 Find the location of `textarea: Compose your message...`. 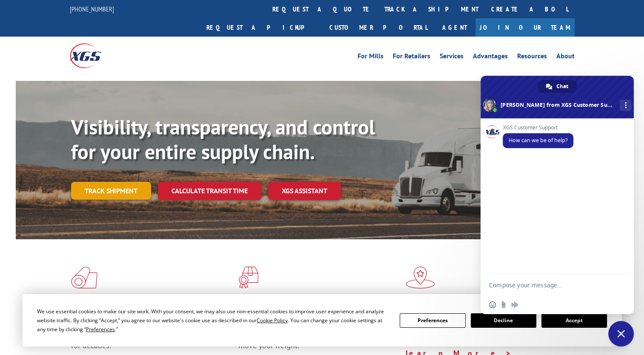

textarea: Compose your message... is located at coordinates (548, 285).